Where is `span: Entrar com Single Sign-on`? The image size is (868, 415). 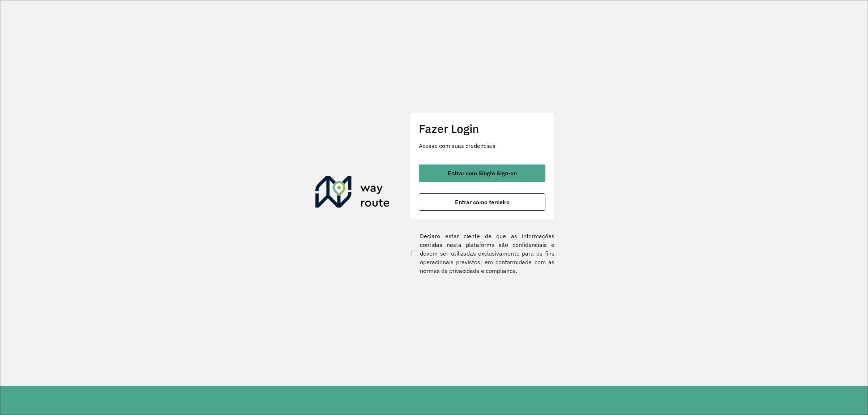 span: Entrar com Single Sign-on is located at coordinates (481, 173).